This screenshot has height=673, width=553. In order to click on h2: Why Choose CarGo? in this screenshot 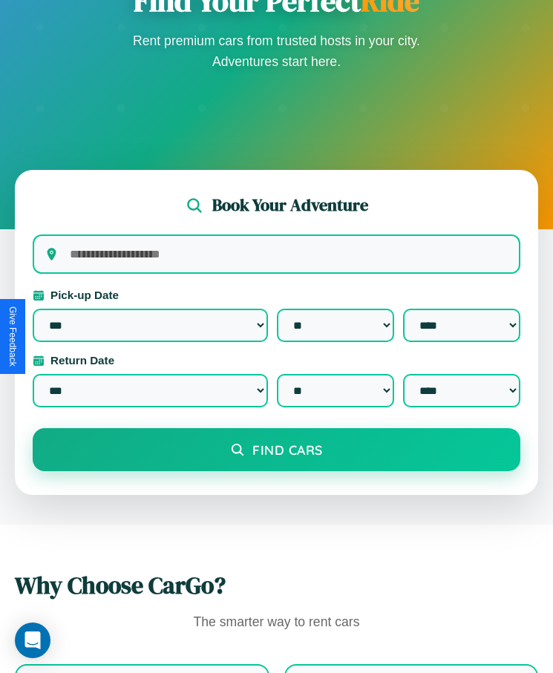, I will do `click(276, 586)`.